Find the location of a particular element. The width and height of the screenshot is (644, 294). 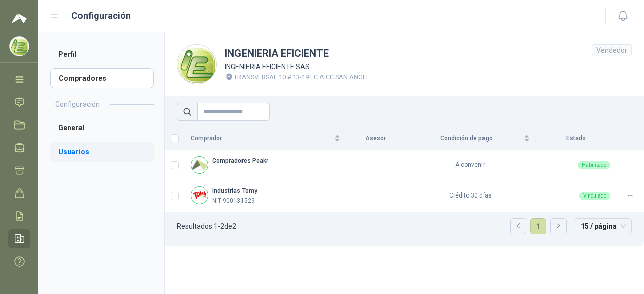

div: Habilitado is located at coordinates (594, 165).